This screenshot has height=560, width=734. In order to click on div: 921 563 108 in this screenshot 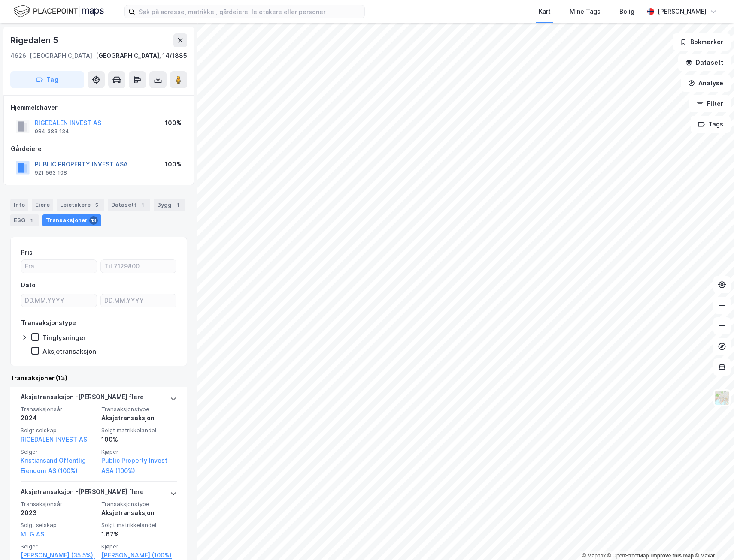, I will do `click(51, 173)`.